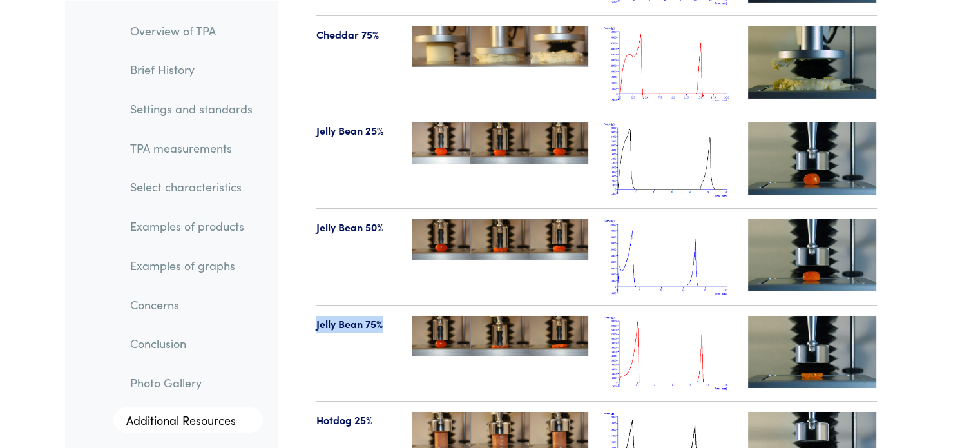 The width and height of the screenshot is (980, 448). I want to click on p: Jelly Bean 75%, so click(356, 324).